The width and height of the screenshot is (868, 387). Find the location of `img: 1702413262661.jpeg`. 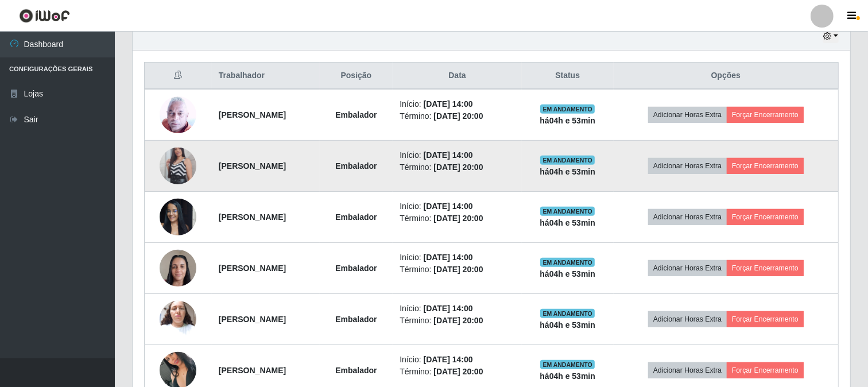

img: 1702413262661.jpeg is located at coordinates (178, 114).